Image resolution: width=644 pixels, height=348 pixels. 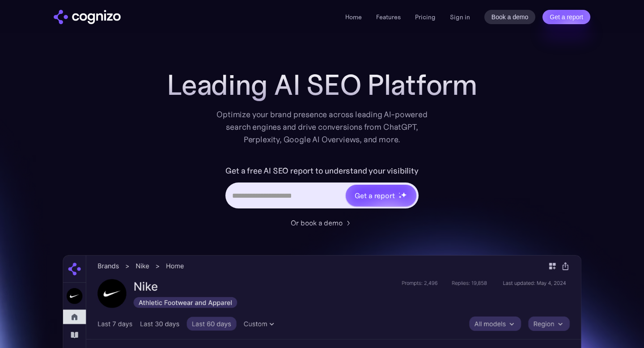 What do you see at coordinates (388, 17) in the screenshot?
I see `a: Features` at bounding box center [388, 17].